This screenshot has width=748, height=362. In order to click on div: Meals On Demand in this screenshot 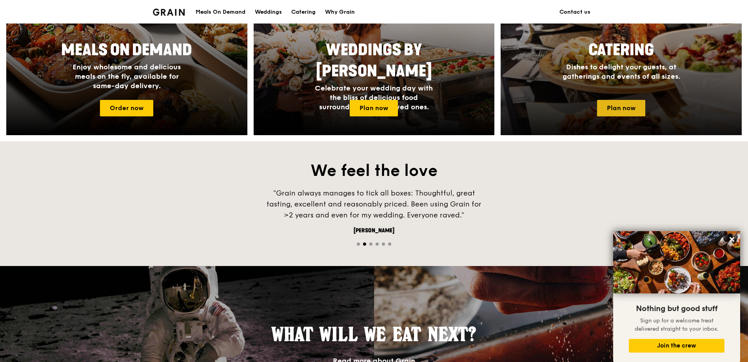, I will do `click(220, 12)`.